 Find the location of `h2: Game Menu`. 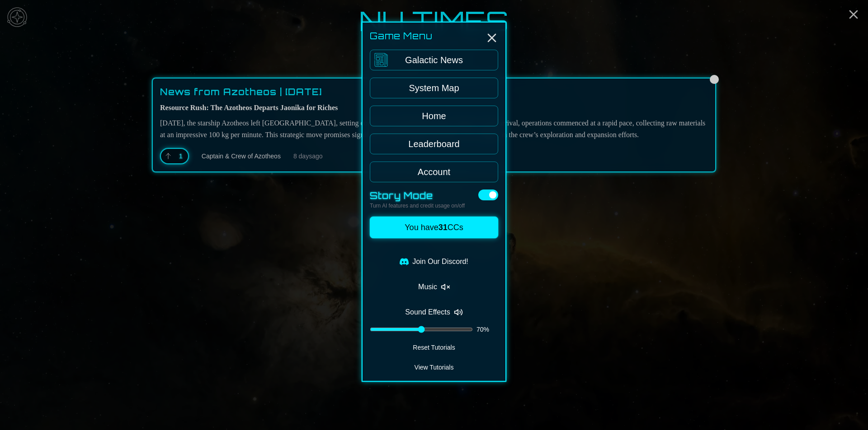

h2: Game Menu is located at coordinates (434, 36).